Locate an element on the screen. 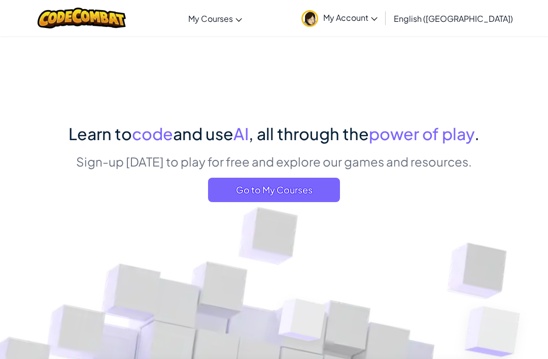  span: and use is located at coordinates (203, 133).